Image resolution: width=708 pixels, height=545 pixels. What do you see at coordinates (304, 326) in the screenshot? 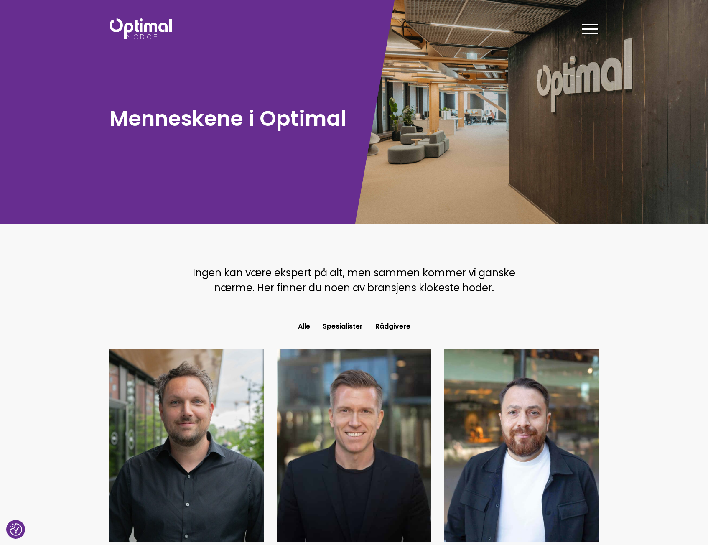
I see `button: Alle` at bounding box center [304, 326].